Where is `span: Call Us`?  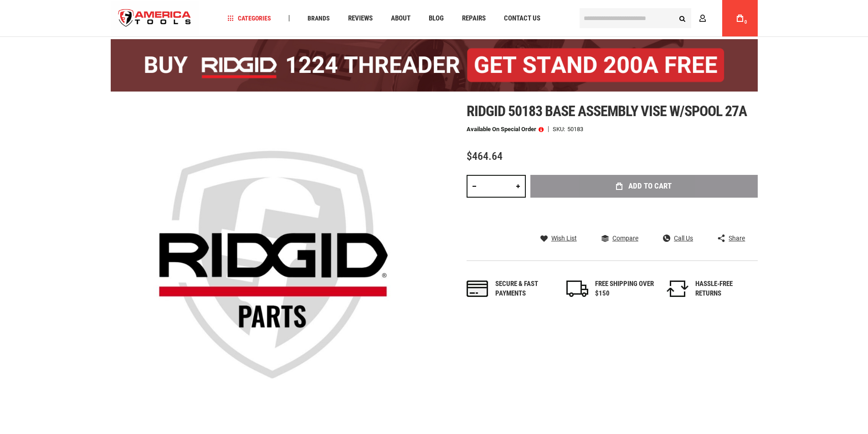 span: Call Us is located at coordinates (684, 238).